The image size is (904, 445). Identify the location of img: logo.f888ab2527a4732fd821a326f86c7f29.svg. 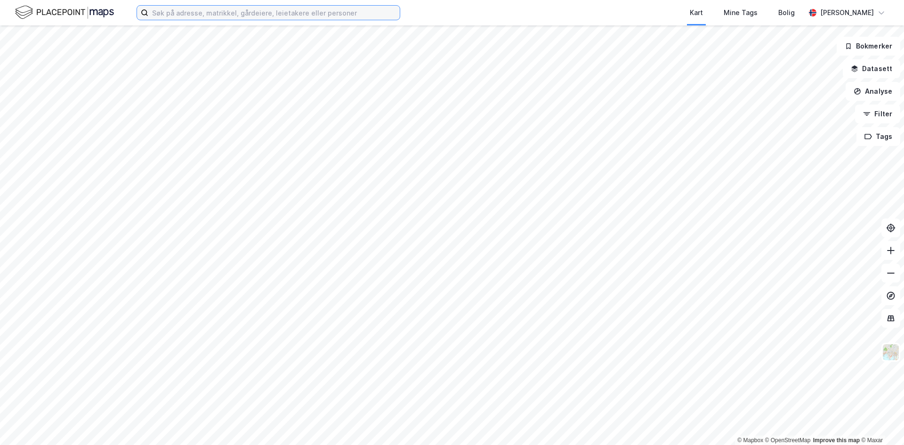
(65, 12).